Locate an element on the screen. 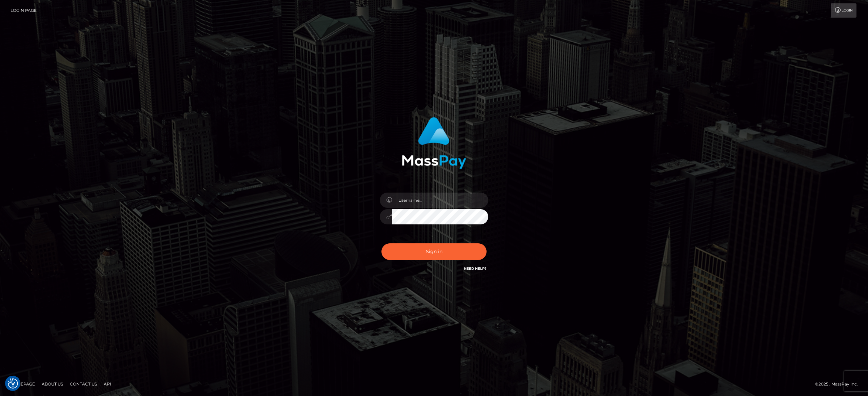 This screenshot has height=396, width=868. a: Contact Us is located at coordinates (83, 384).